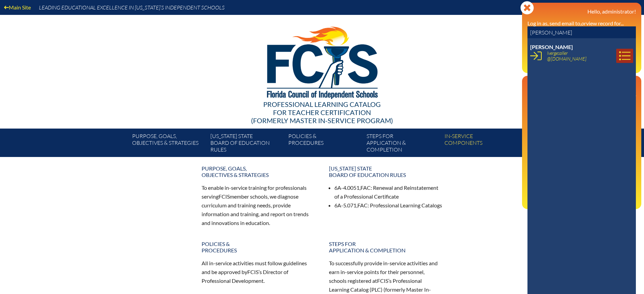  Describe the element at coordinates (258, 205) in the screenshot. I see `p: To enable in-service training for professionals serving member schools, we diagnose curriculum an...` at that location.